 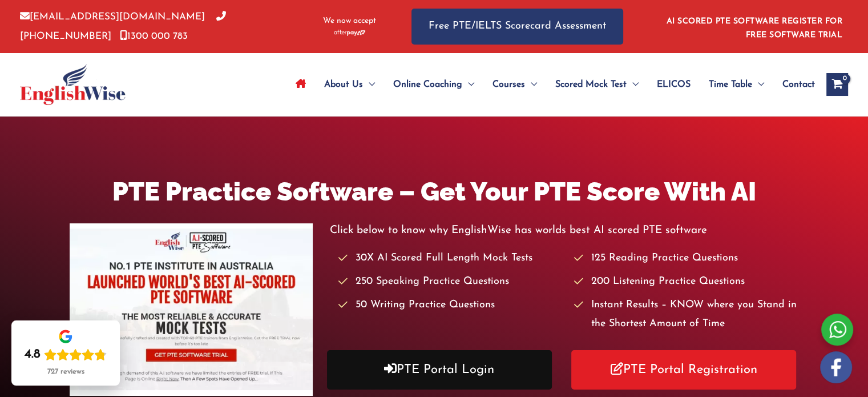 I want to click on div: 4.8, so click(x=33, y=355).